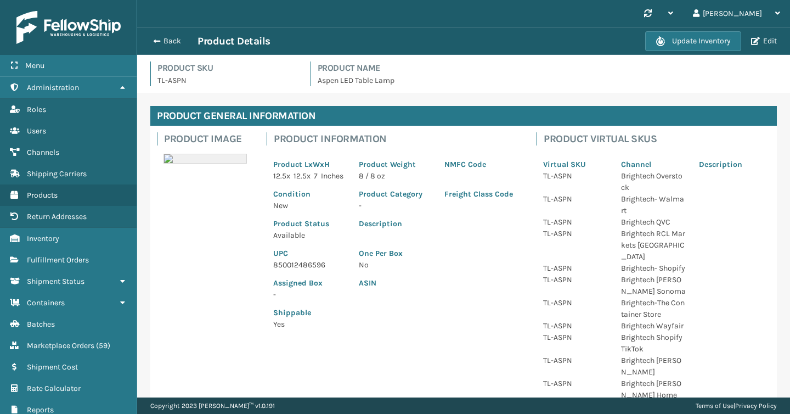 This screenshot has height=414, width=790. I want to click on p: Freight Class Code, so click(481, 194).